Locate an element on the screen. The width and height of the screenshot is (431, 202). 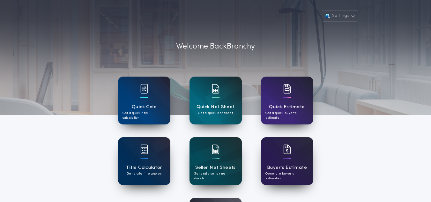
a: card iconQuick Net SheetGet a quick net sheet is located at coordinates (216, 100).